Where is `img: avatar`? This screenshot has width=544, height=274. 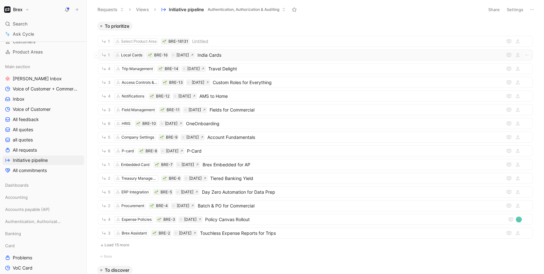
img: avatar is located at coordinates (519, 219).